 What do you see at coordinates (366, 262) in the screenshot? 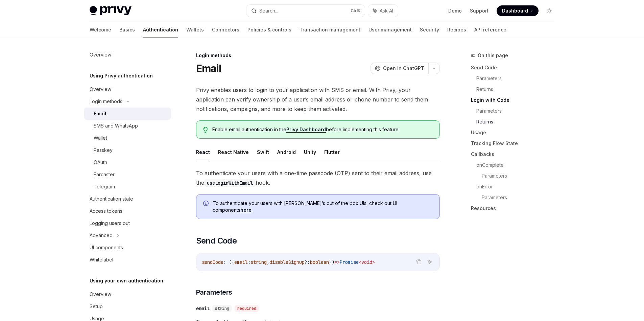
I see `span: void` at bounding box center [366, 262].